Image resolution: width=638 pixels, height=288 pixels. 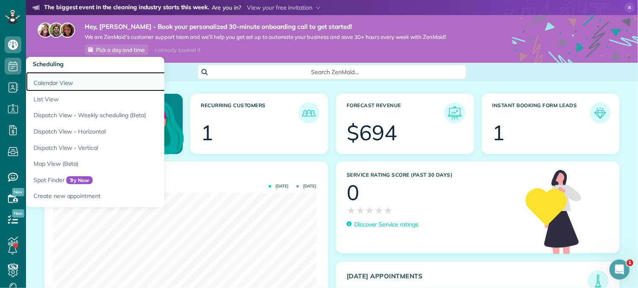 What do you see at coordinates (48, 64) in the screenshot?
I see `span: Scheduling` at bounding box center [48, 64].